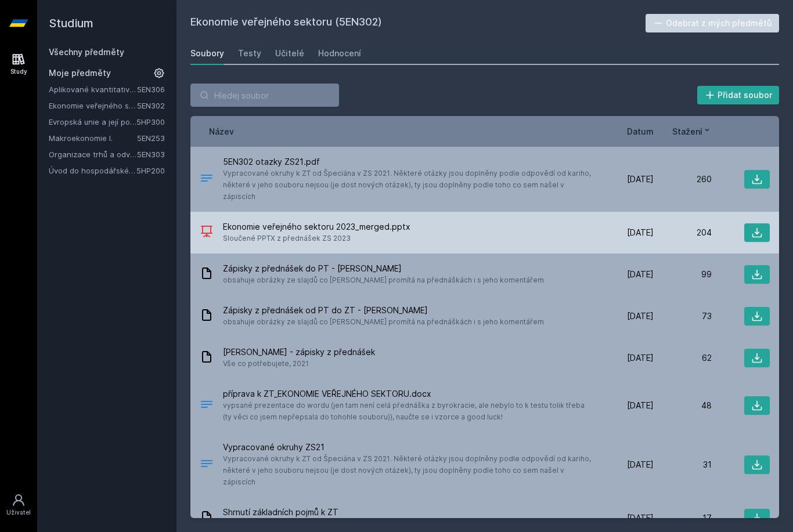  Describe the element at coordinates (19, 63) in the screenshot. I see `a: Study` at that location.